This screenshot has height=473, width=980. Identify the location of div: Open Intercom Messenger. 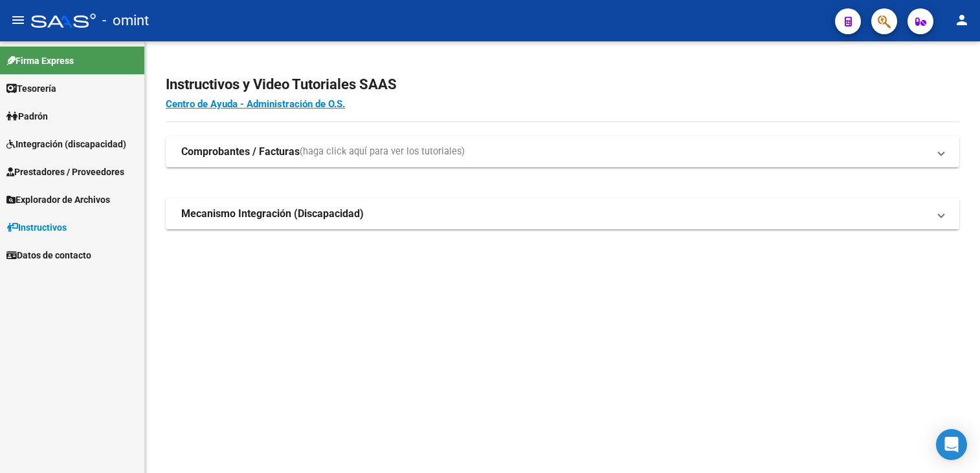
(951, 445).